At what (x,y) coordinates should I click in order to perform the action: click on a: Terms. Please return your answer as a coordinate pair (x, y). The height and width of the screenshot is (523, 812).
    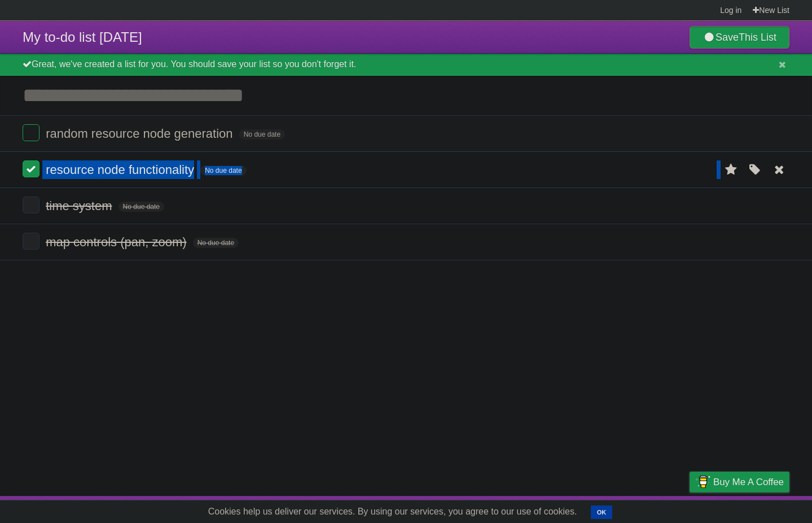
    Looking at the image, I should click on (649, 510).